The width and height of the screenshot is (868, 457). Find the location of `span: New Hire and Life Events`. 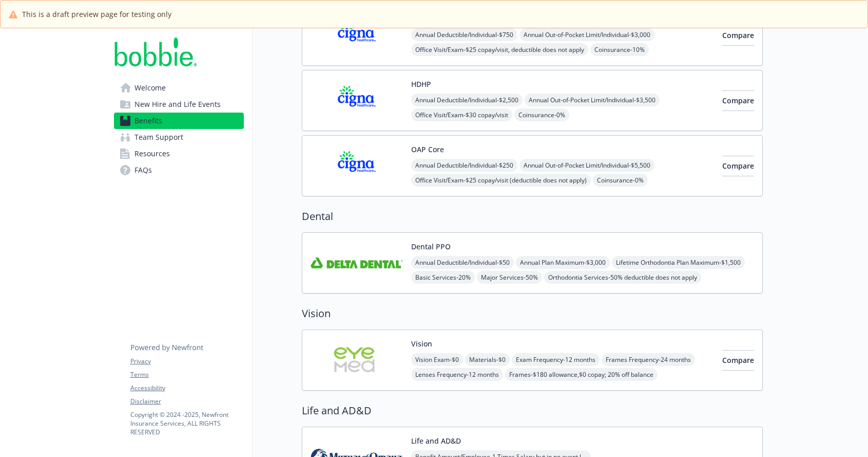

span: New Hire and Life Events is located at coordinates (177, 104).